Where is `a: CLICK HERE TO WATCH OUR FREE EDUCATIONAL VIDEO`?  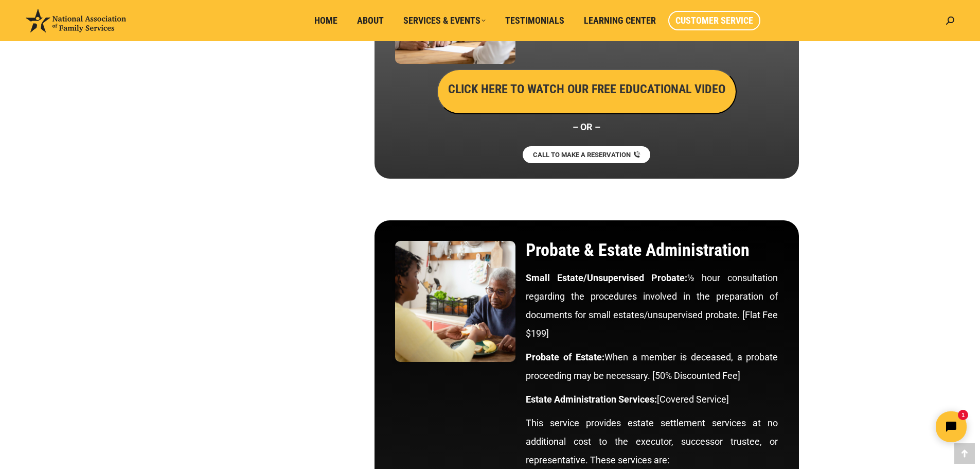
a: CLICK HERE TO WATCH OUR FREE EDUCATIONAL VIDEO is located at coordinates (587, 90).